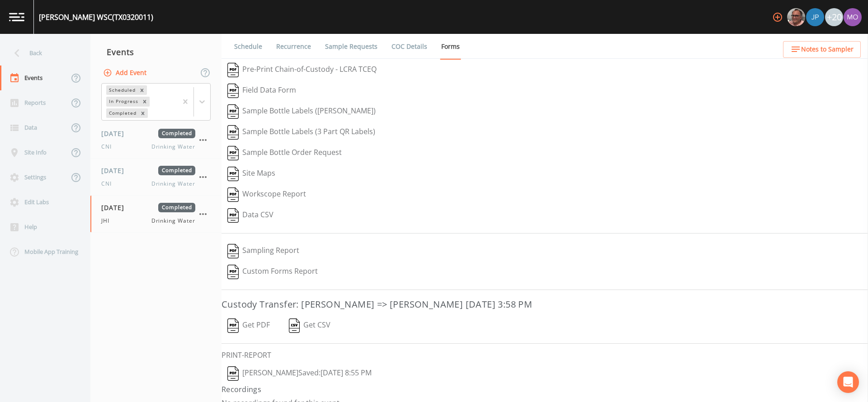 The height and width of the screenshot is (402, 868). I want to click on button: Site Maps, so click(252, 174).